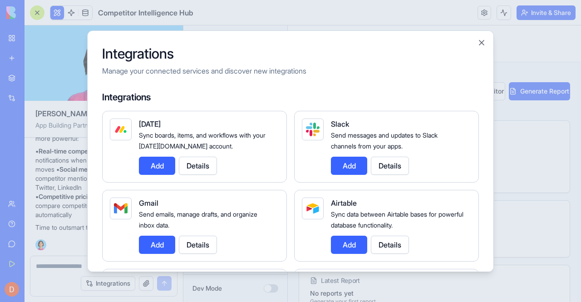 The image size is (581, 302). Describe the element at coordinates (83, 55) in the screenshot. I see `h2: Dashboard` at that location.